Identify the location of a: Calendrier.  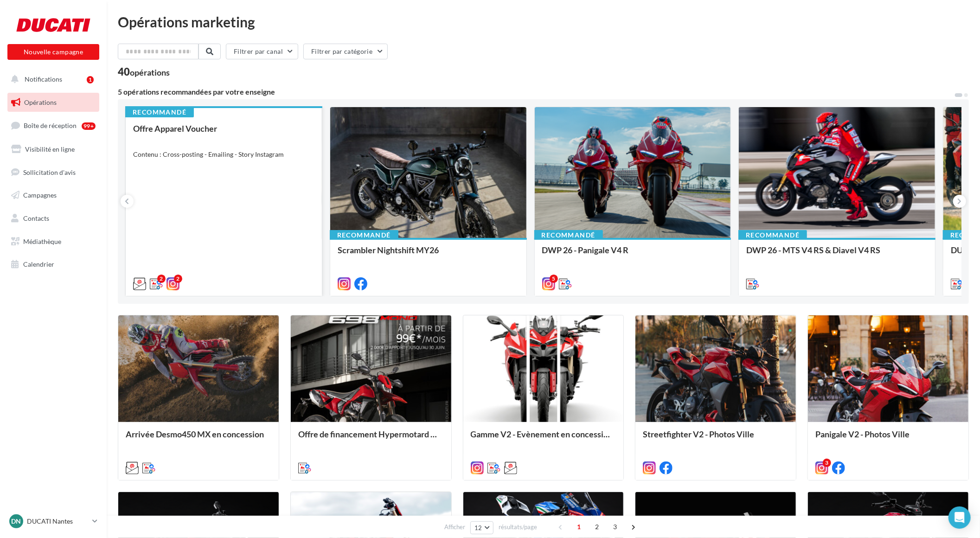
(54, 264).